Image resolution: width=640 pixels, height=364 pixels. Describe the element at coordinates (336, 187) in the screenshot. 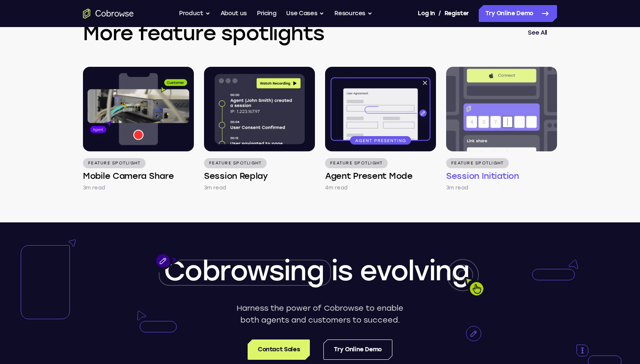

I see `p: 4m read` at that location.